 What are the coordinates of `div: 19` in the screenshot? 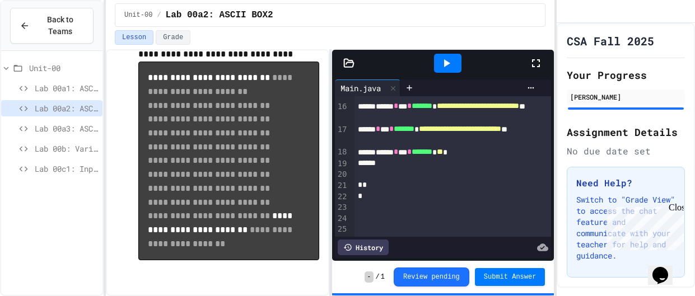 It's located at (342, 164).